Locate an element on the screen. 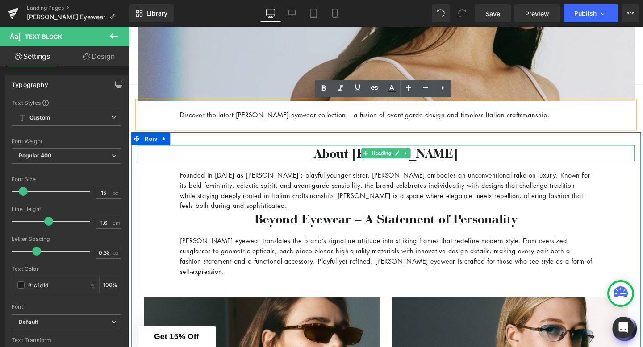 Image resolution: width=643 pixels, height=347 pixels. a: Design is located at coordinates (99, 56).